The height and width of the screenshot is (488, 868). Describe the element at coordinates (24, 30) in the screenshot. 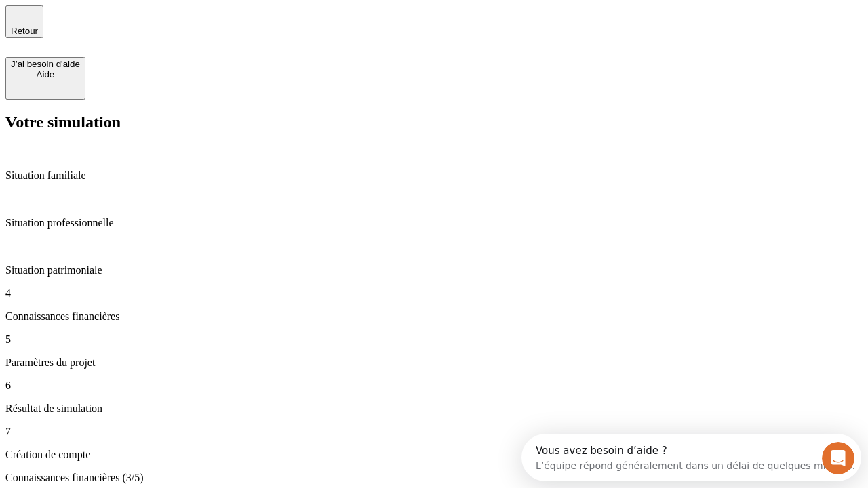

I see `span: Retour` at that location.